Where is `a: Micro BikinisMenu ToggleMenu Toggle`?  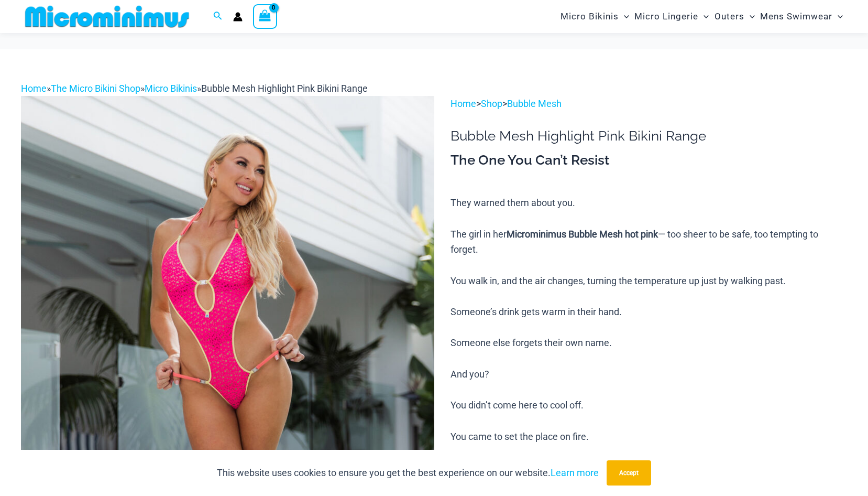
a: Micro BikinisMenu ToggleMenu Toggle is located at coordinates (595, 16).